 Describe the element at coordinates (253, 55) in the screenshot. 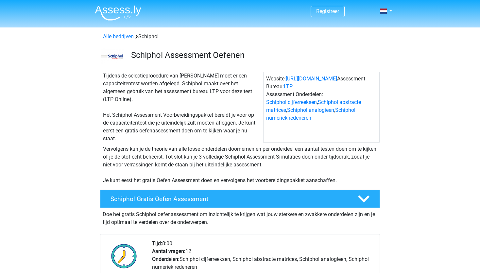

I see `h3: Schiphol Assessment Oefenen` at that location.